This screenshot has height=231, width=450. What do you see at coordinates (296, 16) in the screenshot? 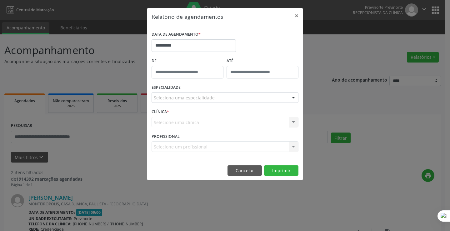
I see `button: Close` at bounding box center [296, 16].